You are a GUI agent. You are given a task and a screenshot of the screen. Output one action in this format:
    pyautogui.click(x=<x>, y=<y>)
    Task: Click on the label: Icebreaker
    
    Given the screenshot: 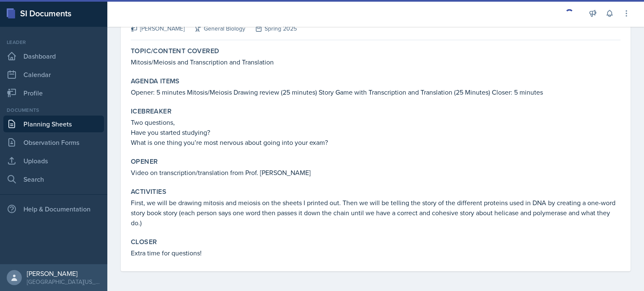 What is the action you would take?
    pyautogui.click(x=151, y=112)
    